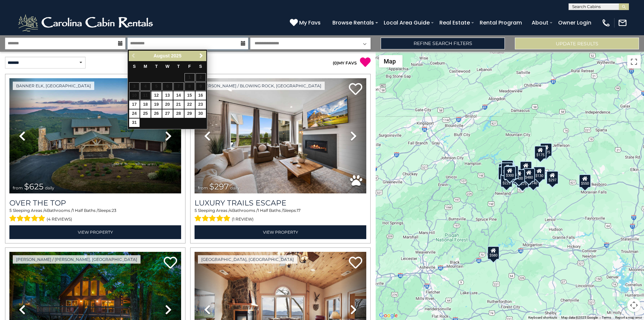 Image resolution: width=644 pixels, height=320 pixels. I want to click on a: 13, so click(167, 95).